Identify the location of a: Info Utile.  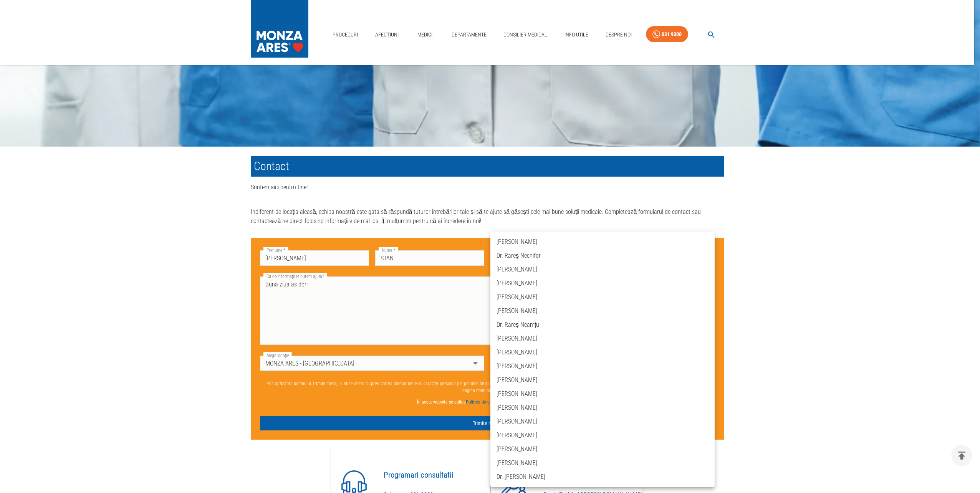
(576, 34).